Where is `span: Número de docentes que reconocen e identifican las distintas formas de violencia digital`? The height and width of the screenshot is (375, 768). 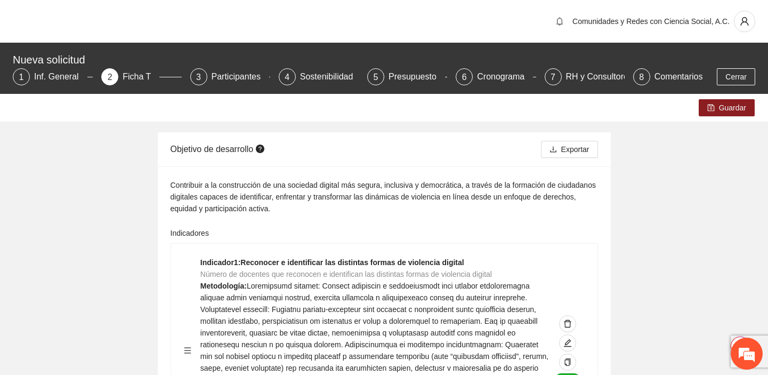 span: Número de docentes que reconocen e identifican las distintas formas de violencia digital is located at coordinates (346, 274).